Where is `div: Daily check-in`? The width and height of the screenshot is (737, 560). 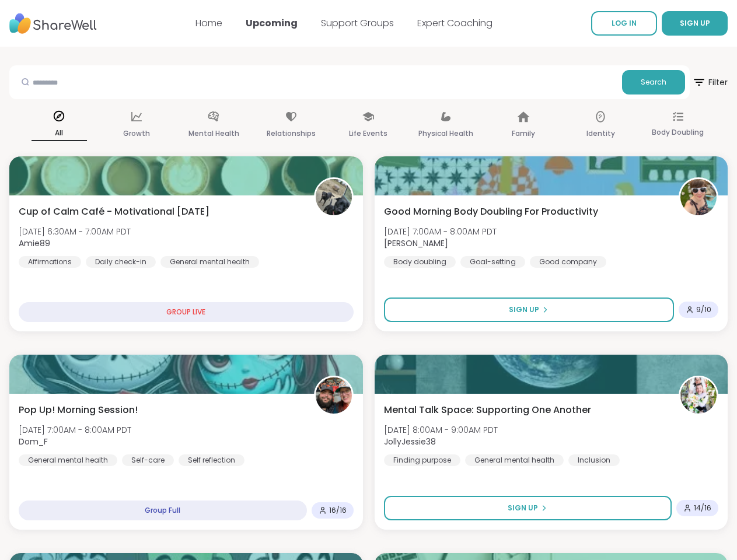 div: Daily check-in is located at coordinates (121, 262).